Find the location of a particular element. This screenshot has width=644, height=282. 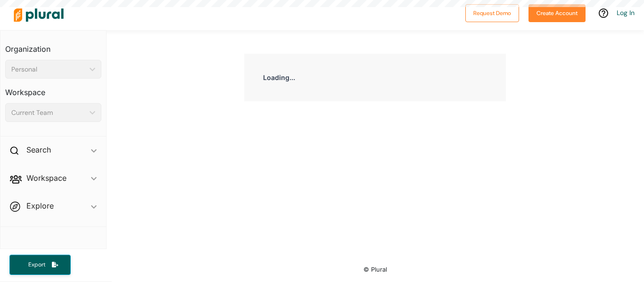

a: Request Demo is located at coordinates (492, 12).